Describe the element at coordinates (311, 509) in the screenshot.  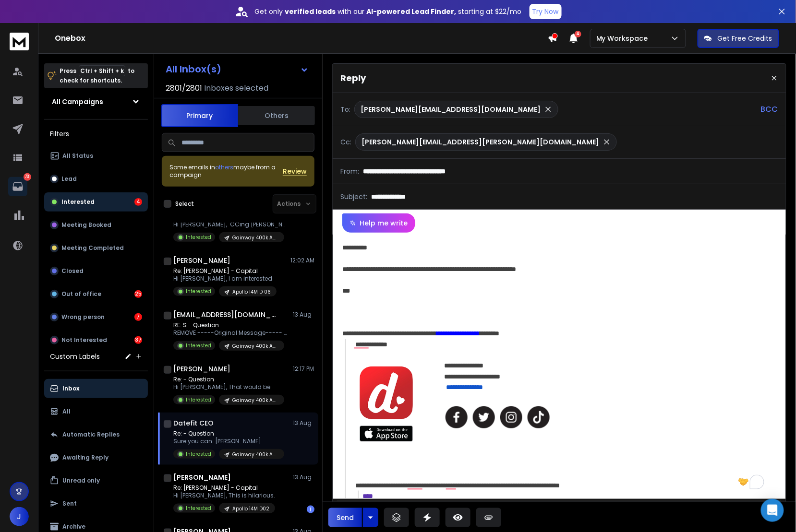
I see `div: 1` at that location.